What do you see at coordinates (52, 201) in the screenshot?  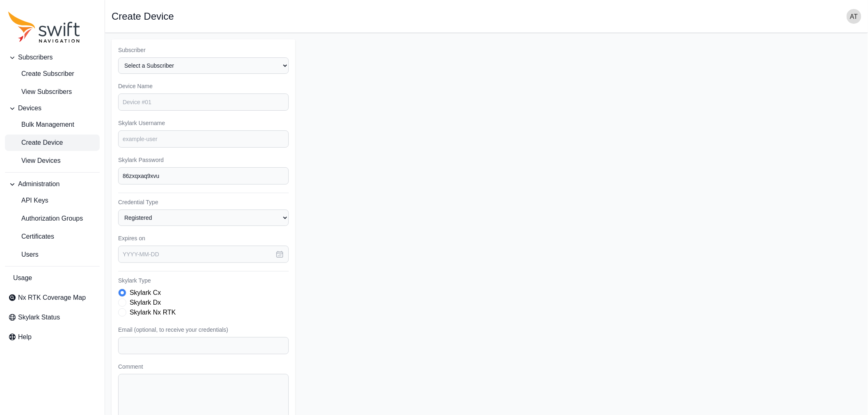 I see `a: API Keys` at bounding box center [52, 201].